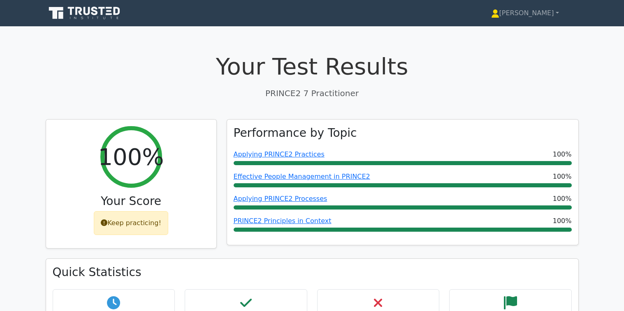  What do you see at coordinates (312, 66) in the screenshot?
I see `h1: Your Test Results` at bounding box center [312, 66].